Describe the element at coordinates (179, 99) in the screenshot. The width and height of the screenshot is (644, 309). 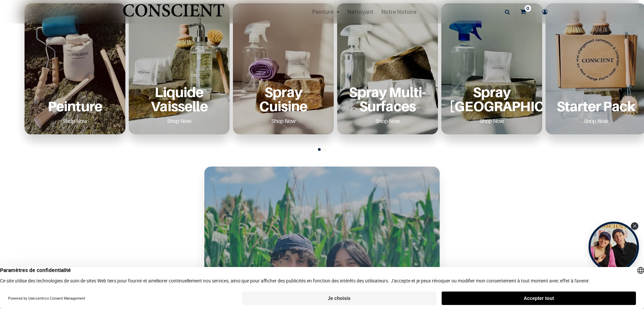
I see `p: Liquide Vaisselle` at that location.